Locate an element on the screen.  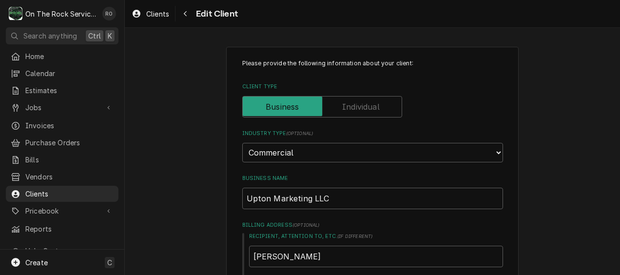
span: Vendors is located at coordinates (69, 176).